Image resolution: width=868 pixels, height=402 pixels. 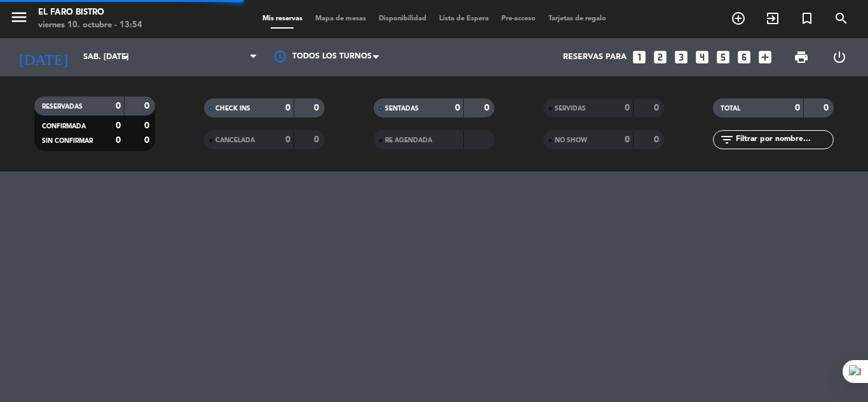 I want to click on span: CANCELADA, so click(x=235, y=140).